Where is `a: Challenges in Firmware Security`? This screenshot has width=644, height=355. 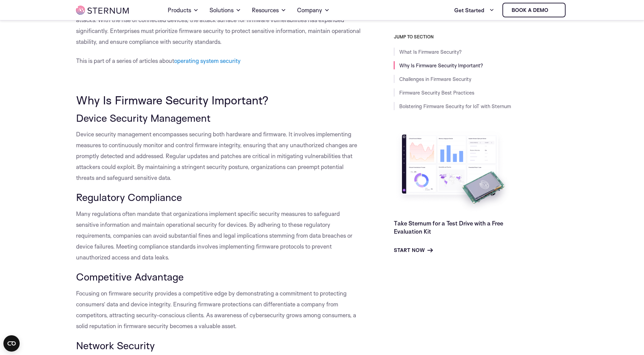 a: Challenges in Firmware Security is located at coordinates (436, 79).